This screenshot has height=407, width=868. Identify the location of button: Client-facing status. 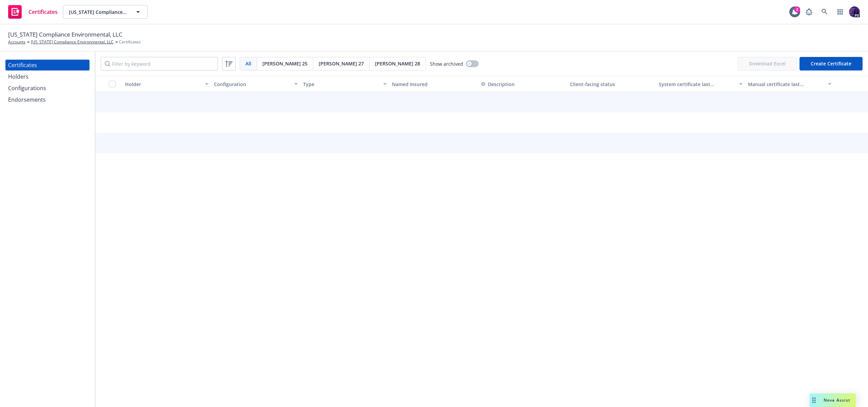
(612, 84).